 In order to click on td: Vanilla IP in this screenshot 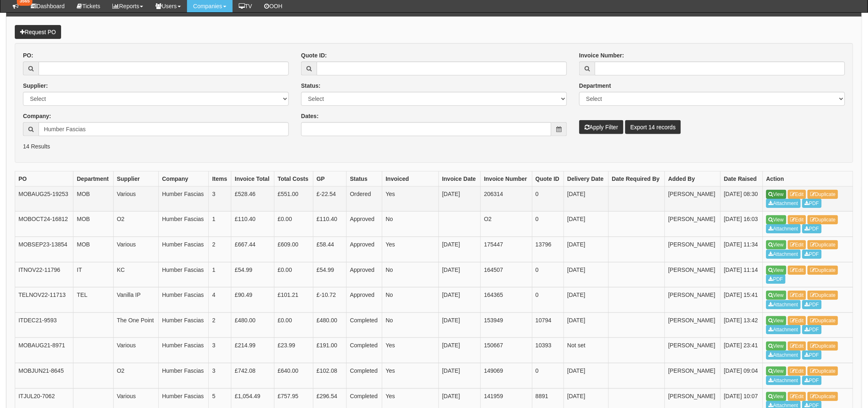, I will do `click(136, 300)`.